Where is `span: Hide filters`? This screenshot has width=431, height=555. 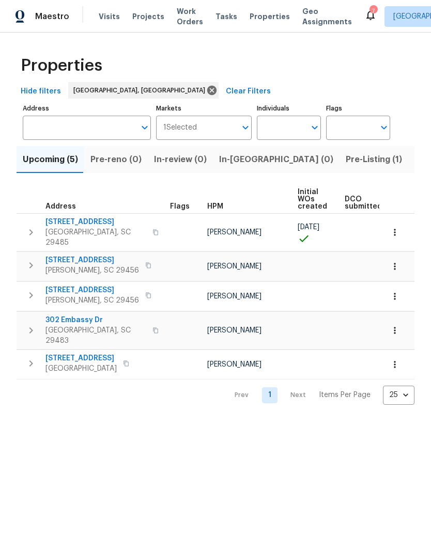
span: Hide filters is located at coordinates (41, 91).